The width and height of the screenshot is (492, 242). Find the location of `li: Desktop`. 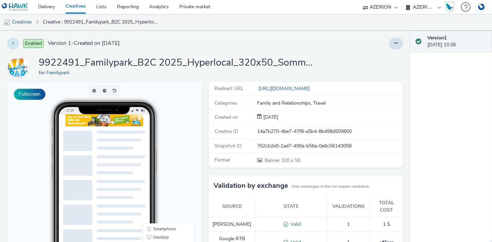

li: Desktop is located at coordinates (161, 156).